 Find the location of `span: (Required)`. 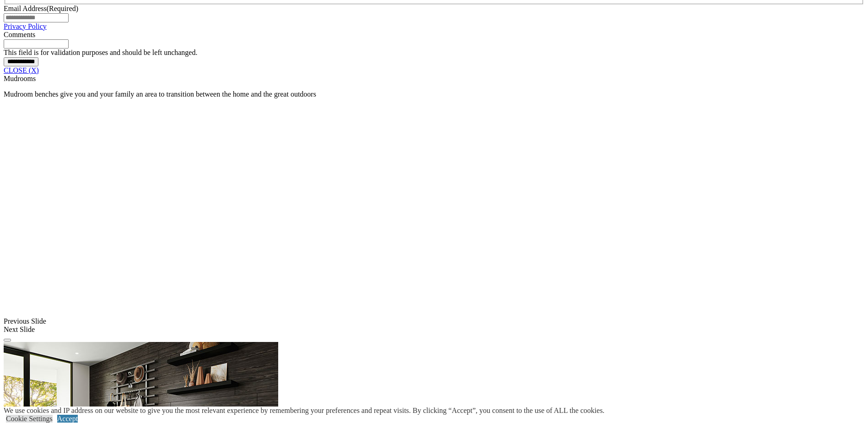

span: (Required) is located at coordinates (62, 8).